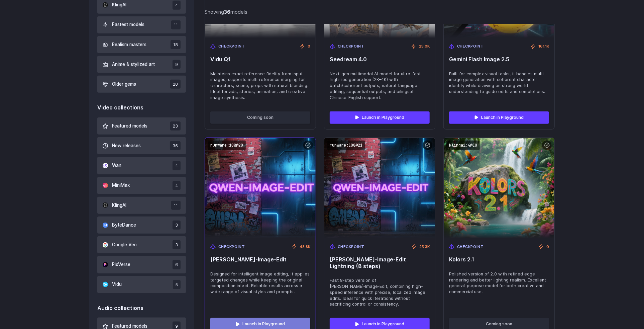 The height and width of the screenshot is (329, 644). Describe the element at coordinates (142, 245) in the screenshot. I see `button: Google Veo 3` at that location.